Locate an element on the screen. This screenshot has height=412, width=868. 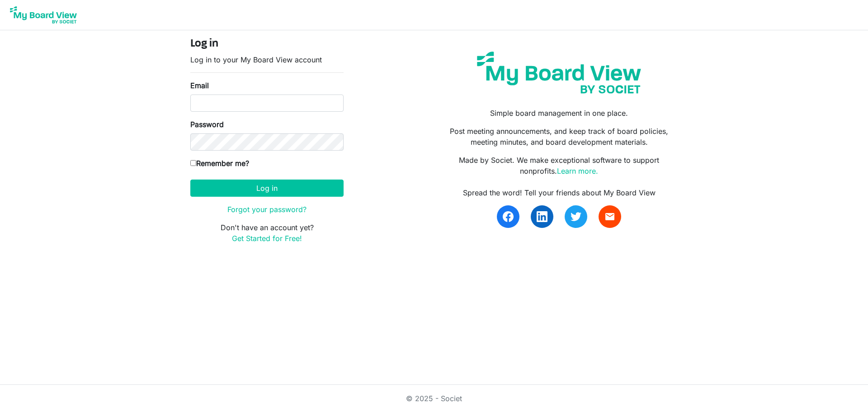
img: linkedin.svg is located at coordinates (542, 216).